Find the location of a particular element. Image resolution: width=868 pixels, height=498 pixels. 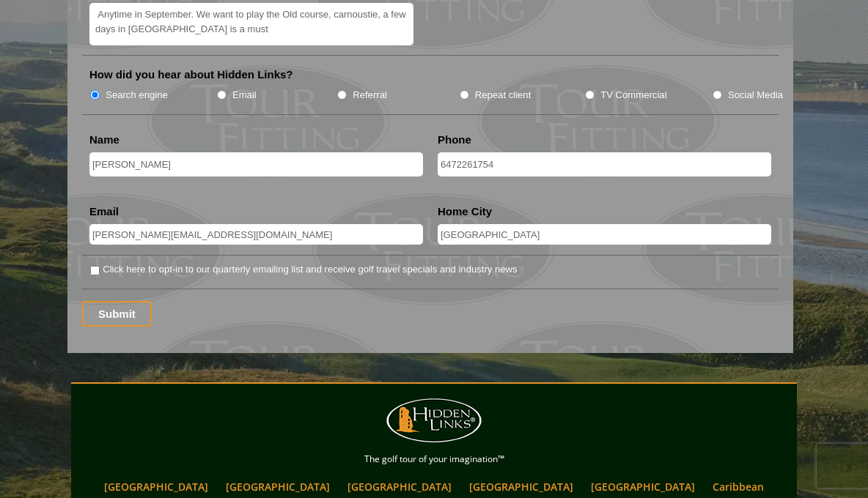

label: Search engine is located at coordinates (136, 95).